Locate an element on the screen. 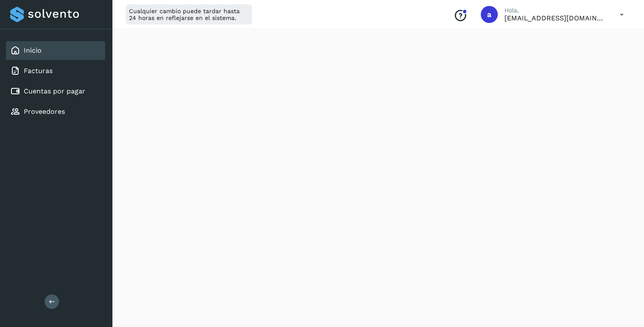  div: Facturas is located at coordinates (56, 71).